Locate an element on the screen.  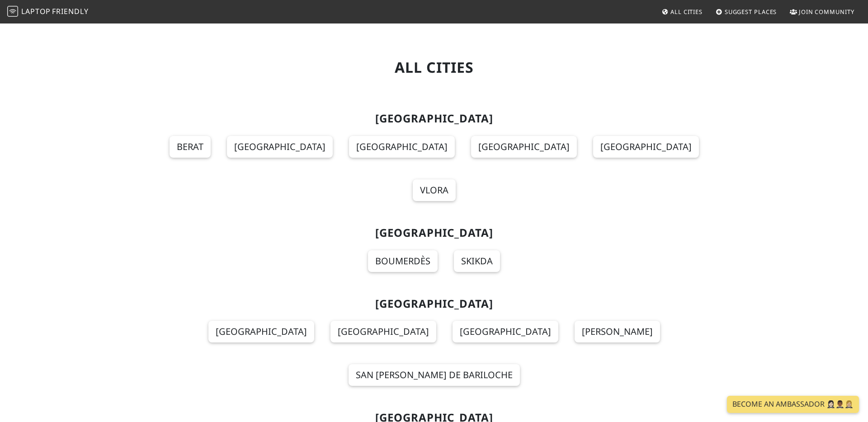
a: Berat is located at coordinates (190, 147).